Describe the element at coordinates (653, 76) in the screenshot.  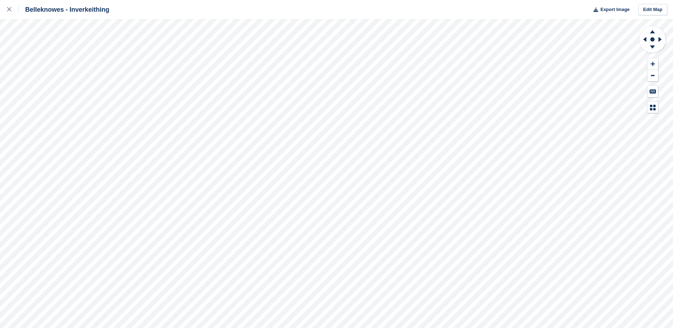
I see `button: Zoom Out` at that location.